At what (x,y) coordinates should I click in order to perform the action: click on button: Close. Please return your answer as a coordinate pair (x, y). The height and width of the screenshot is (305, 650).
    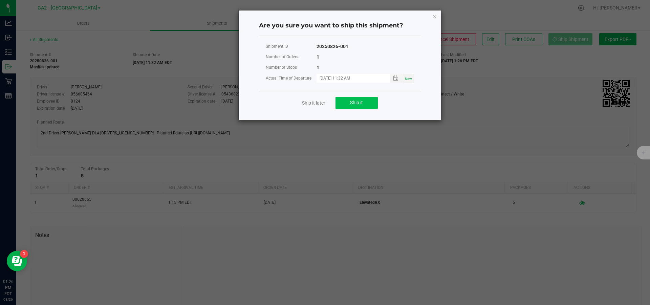
    Looking at the image, I should click on (435, 16).